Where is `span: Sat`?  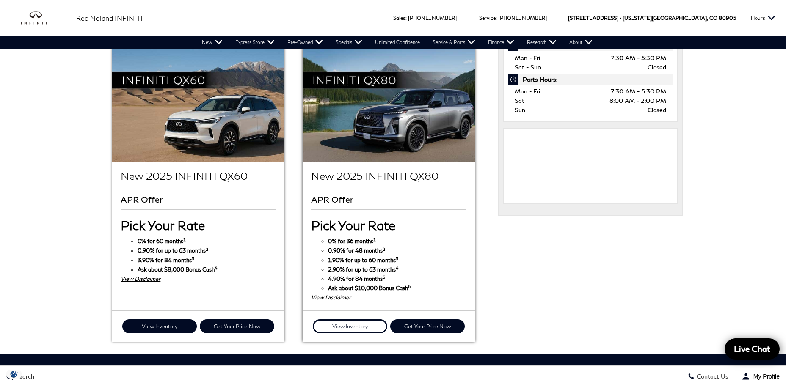 span: Sat is located at coordinates (519, 100).